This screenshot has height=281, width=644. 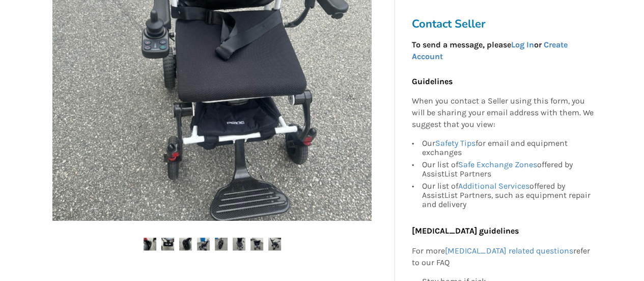 What do you see at coordinates (454, 143) in the screenshot?
I see `a: Safety Tips` at bounding box center [454, 143].